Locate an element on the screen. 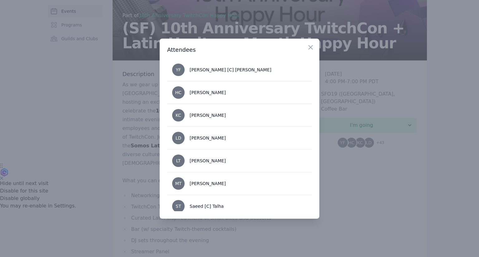 The width and height of the screenshot is (479, 257). span: LD is located at coordinates (178, 138).